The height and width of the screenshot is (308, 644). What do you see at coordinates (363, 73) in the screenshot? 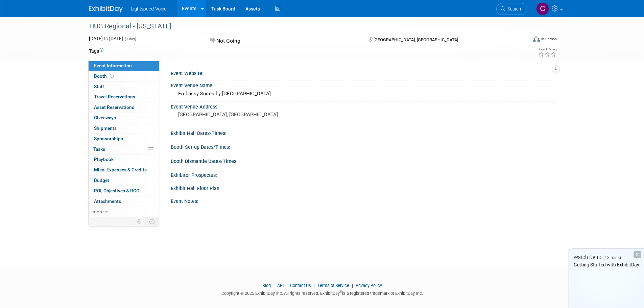
I see `div: Event Website:` at bounding box center [363, 73].